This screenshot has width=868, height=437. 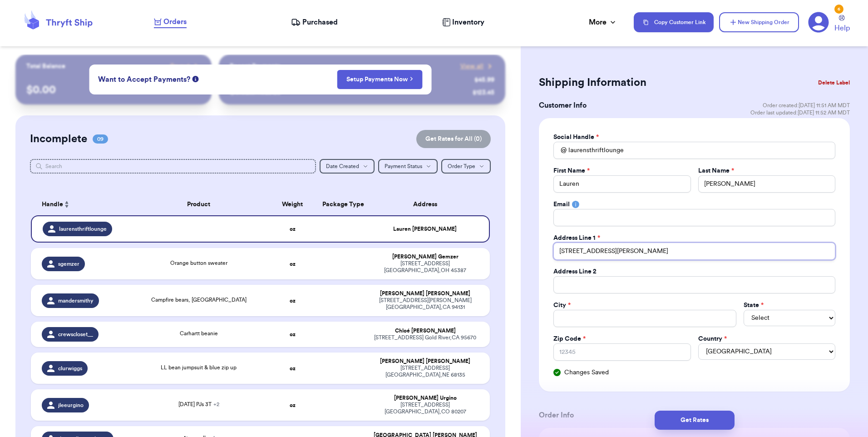 What do you see at coordinates (477, 66) in the screenshot?
I see `a: View all` at bounding box center [477, 66].